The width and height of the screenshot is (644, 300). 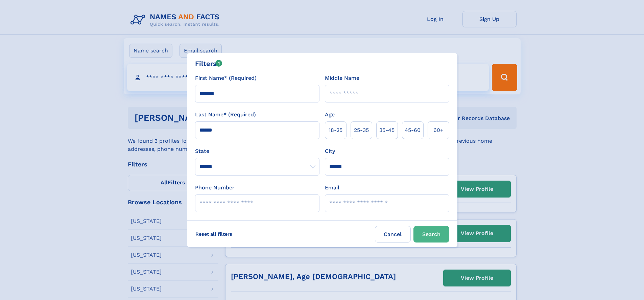 I want to click on label: Age, so click(x=330, y=114).